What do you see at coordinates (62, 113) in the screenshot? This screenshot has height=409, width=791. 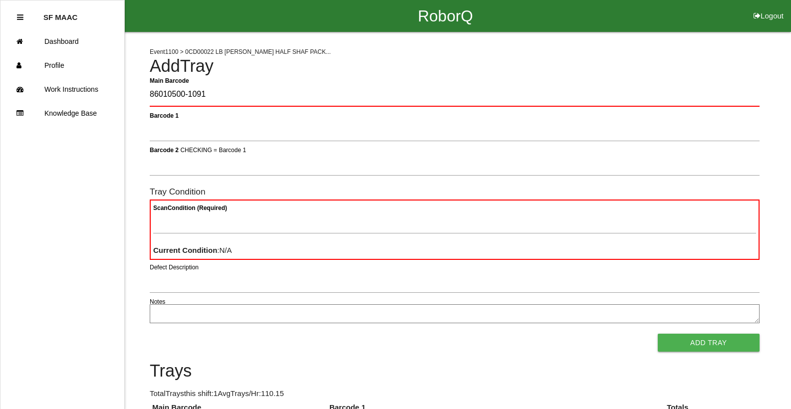 I see `a: Knowledge Base` at bounding box center [62, 113].